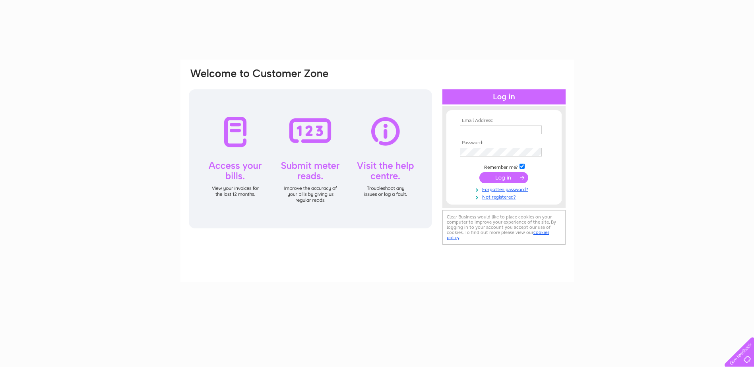 This screenshot has height=367, width=754. I want to click on div: Clear Business would like to place cookies on your computer to improve your experience of the sit..., so click(504, 227).